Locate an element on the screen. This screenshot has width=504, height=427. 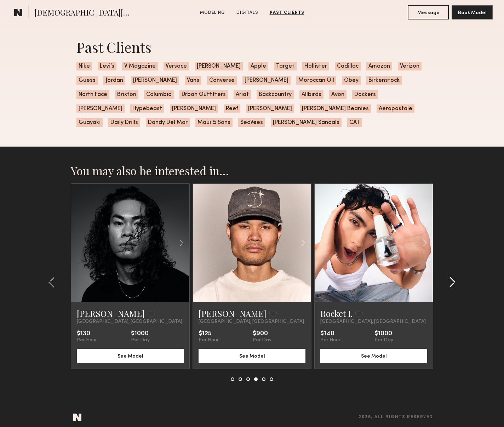
span: Nike is located at coordinates (84, 66).